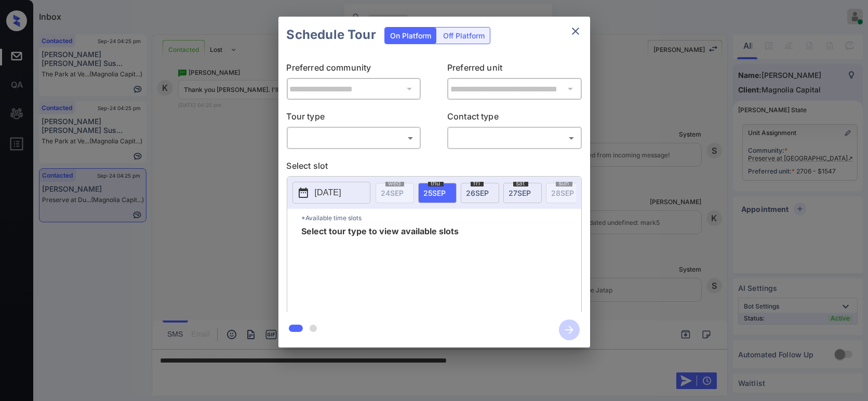 The image size is (868, 401). I want to click on p: Tour type, so click(354, 118).